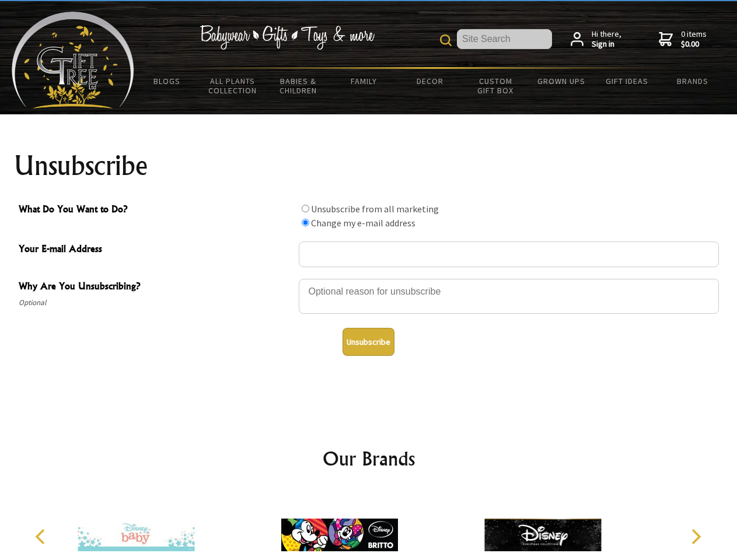  Describe the element at coordinates (368, 459) in the screenshot. I see `h2: Our Brands` at that location.